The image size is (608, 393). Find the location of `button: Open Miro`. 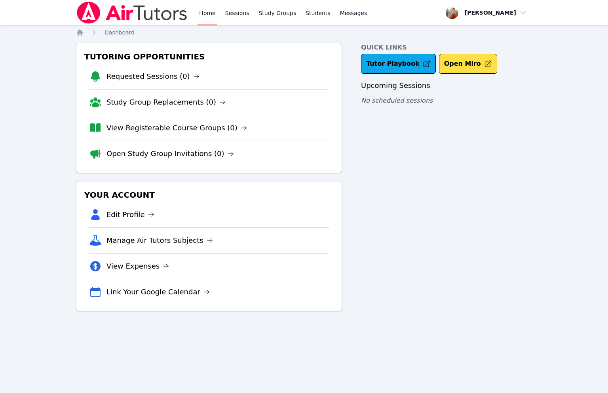

button: Open Miro is located at coordinates (468, 64).